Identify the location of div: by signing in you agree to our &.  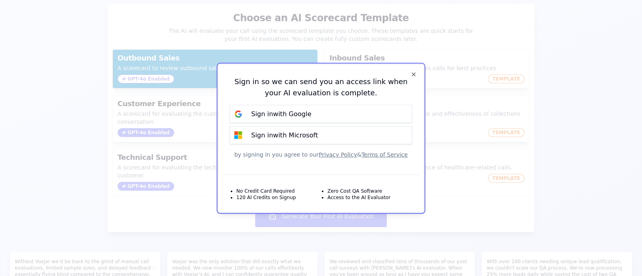
(321, 154).